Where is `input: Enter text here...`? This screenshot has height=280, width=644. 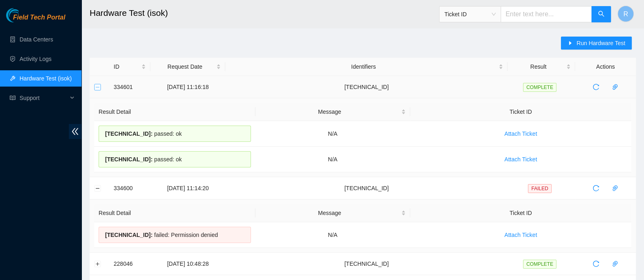
input: Enter text here... is located at coordinates (546, 14).